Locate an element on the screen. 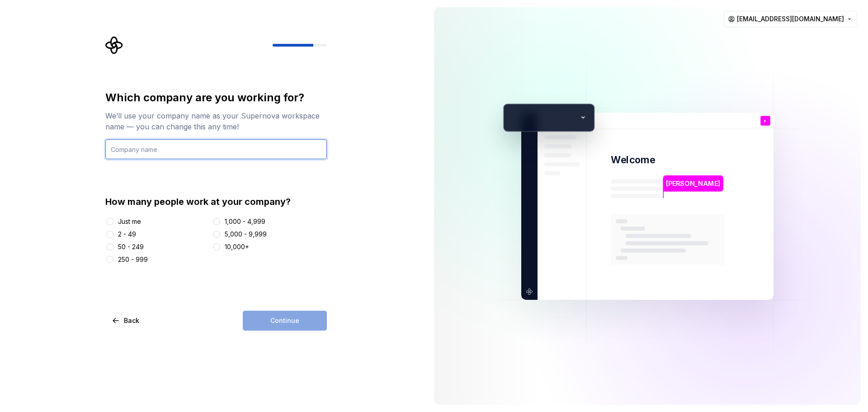 This screenshot has height=412, width=868. div: Which company are you working for? is located at coordinates (216, 98).